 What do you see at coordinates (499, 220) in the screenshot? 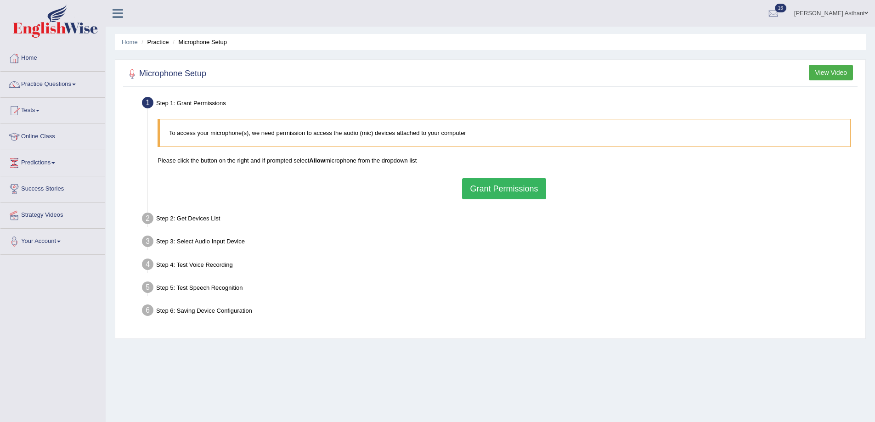
I see `div: Step 2: Get Devices List` at bounding box center [499, 220].